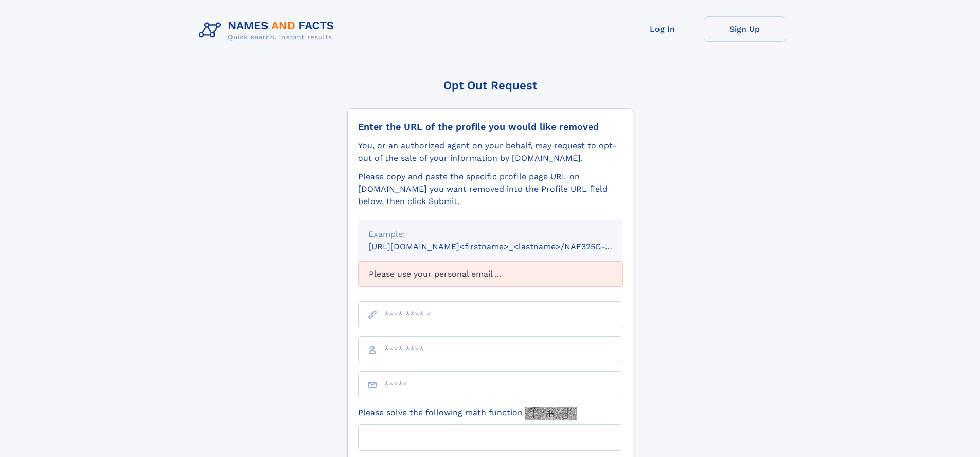  Describe the element at coordinates (490, 274) in the screenshot. I see `div: Please use your personal email ...` at that location.